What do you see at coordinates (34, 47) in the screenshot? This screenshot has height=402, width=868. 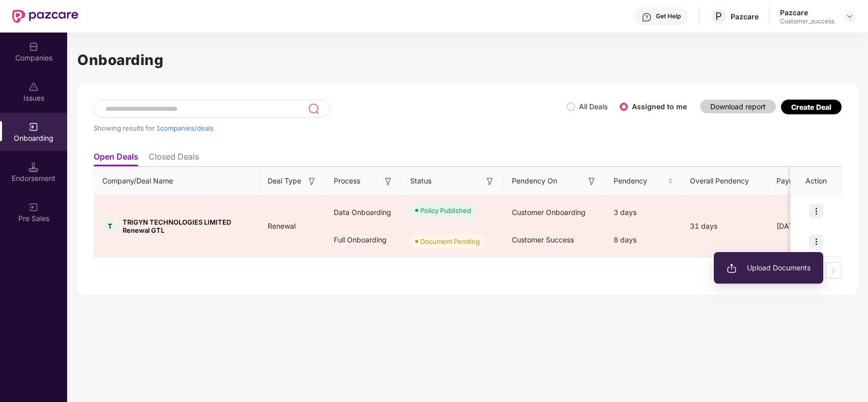 I see `img: svg+xml;base64,PHN2ZyBpZD0iQ29tcGFuaWVzIiB4bWxucz0iaHR0cDovL3d3dy53My5vcmcvMjAwMC9zdmciIHdpZHRoPS...` at bounding box center [34, 47].